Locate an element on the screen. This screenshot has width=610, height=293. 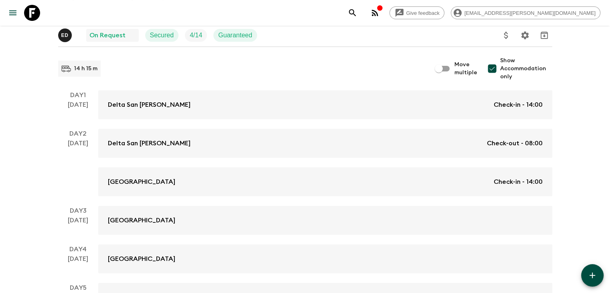
p: Day 3 is located at coordinates (78, 211).